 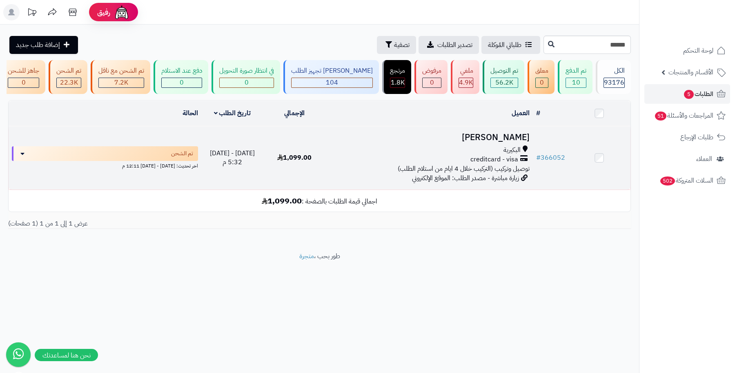 What do you see at coordinates (504, 83) in the screenshot?
I see `span: 56.2K` at bounding box center [504, 83].